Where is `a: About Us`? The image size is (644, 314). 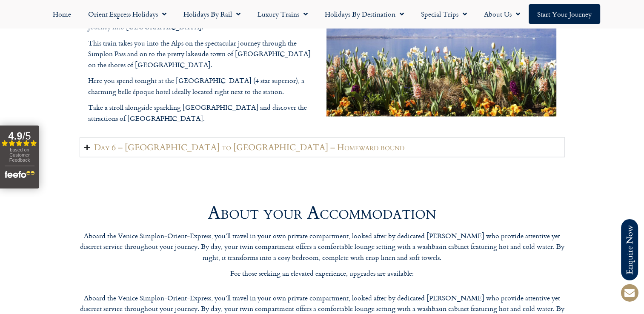 a: About Us is located at coordinates (502, 14).